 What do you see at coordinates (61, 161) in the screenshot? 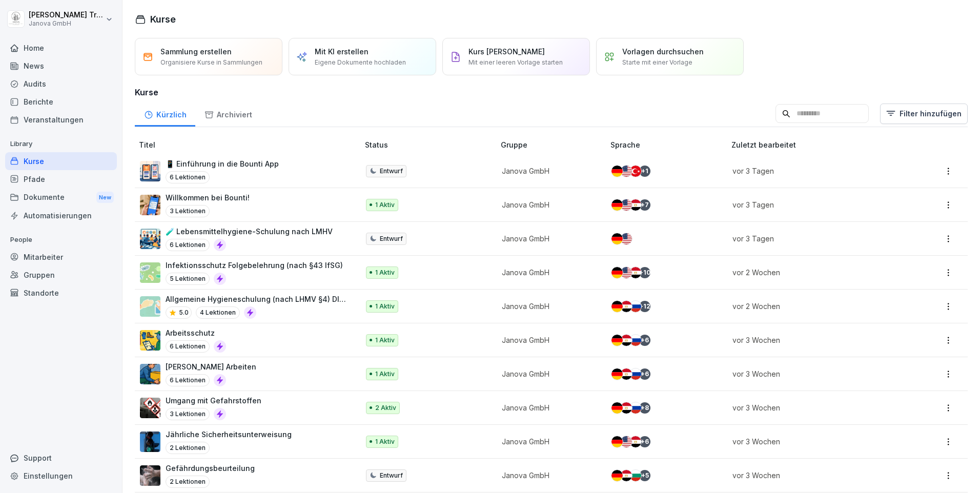
I see `a: Kurse` at bounding box center [61, 161].